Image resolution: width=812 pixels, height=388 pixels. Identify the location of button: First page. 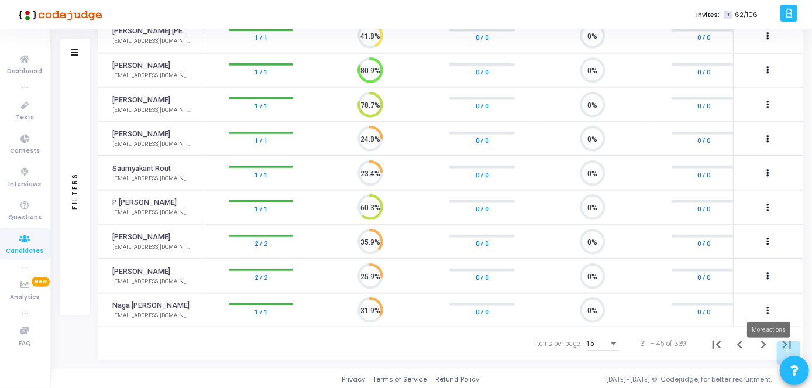
(717, 344).